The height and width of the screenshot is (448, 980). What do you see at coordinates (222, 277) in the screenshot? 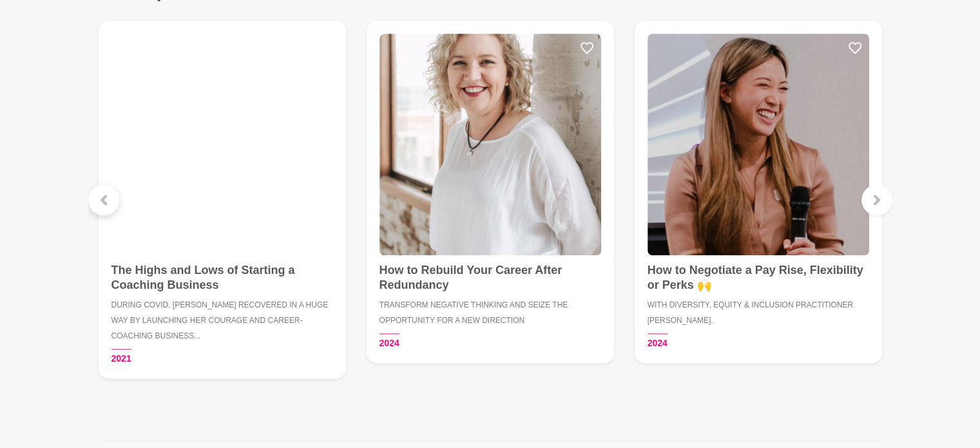
I see `h4: The Highs and Lows of Starting a Coaching Business` at bounding box center [222, 277].